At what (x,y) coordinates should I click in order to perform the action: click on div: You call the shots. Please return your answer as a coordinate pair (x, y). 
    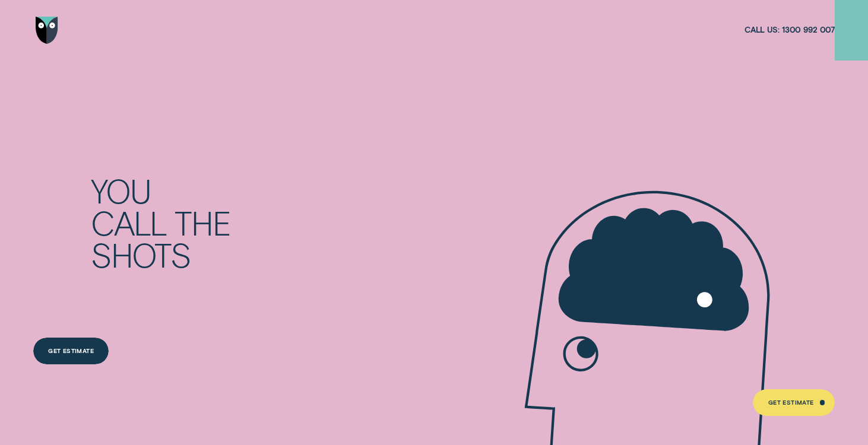
    Looking at the image, I should click on (259, 222).